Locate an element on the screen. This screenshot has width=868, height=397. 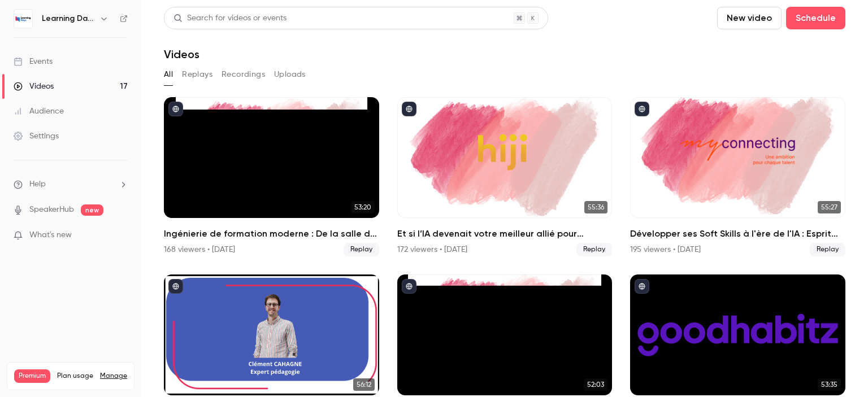
span: 52:03 is located at coordinates (595, 384).